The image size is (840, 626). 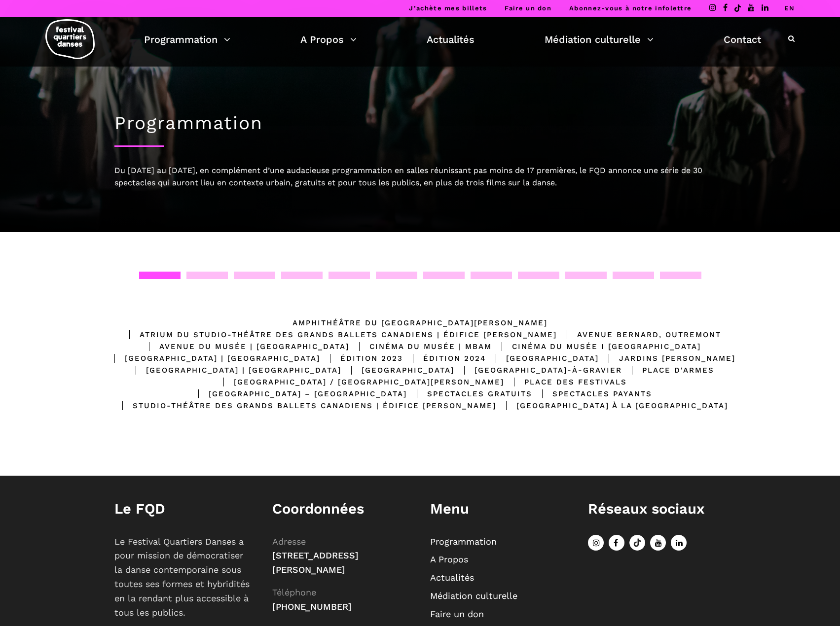 What do you see at coordinates (592, 394) in the screenshot?
I see `div: Spectacles Payants` at bounding box center [592, 394].